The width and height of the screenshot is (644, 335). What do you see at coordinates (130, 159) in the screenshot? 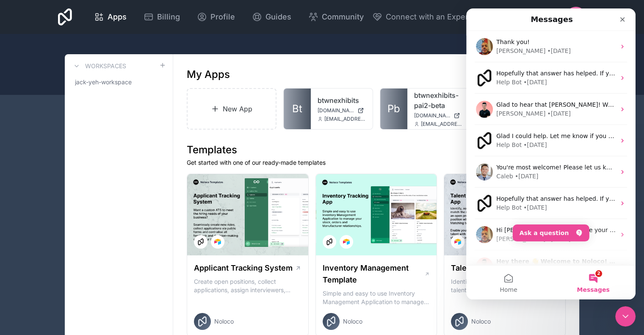
I see `span: You're most welcome! Please let us know if you need anything else.` at bounding box center [130, 159].